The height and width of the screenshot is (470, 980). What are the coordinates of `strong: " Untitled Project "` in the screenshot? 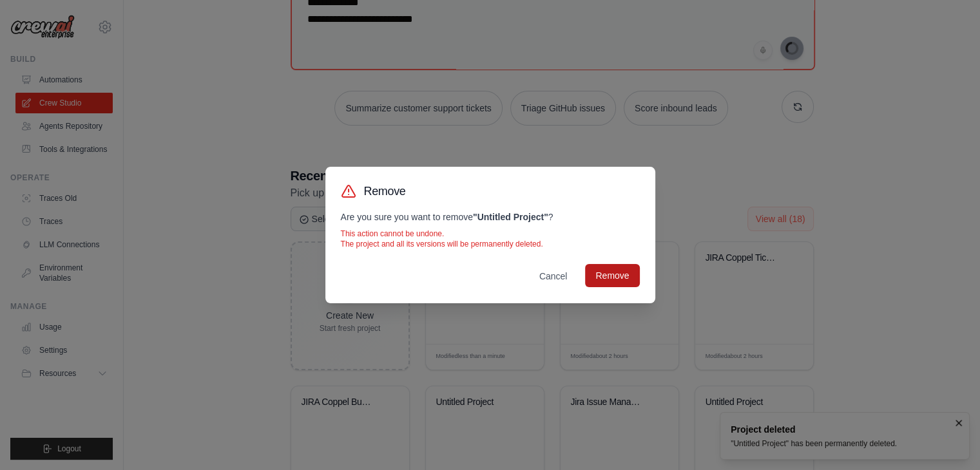 It's located at (510, 217).